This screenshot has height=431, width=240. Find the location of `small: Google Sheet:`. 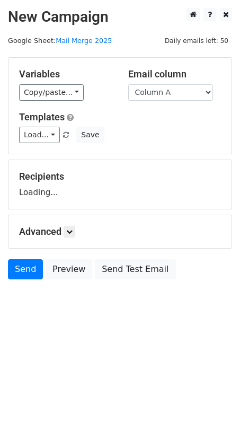

small: Google Sheet: is located at coordinates (60, 40).